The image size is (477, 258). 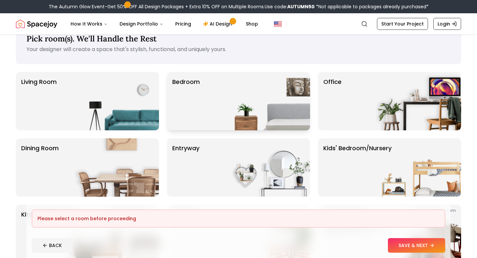 I want to click on a: Pricing, so click(x=183, y=24).